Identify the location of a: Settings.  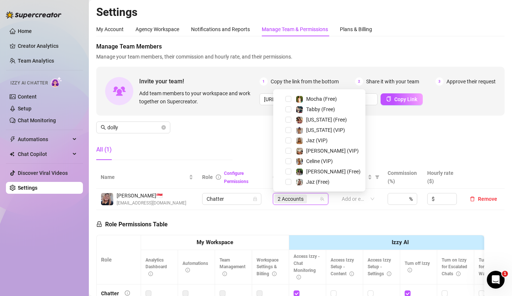
(27, 188).